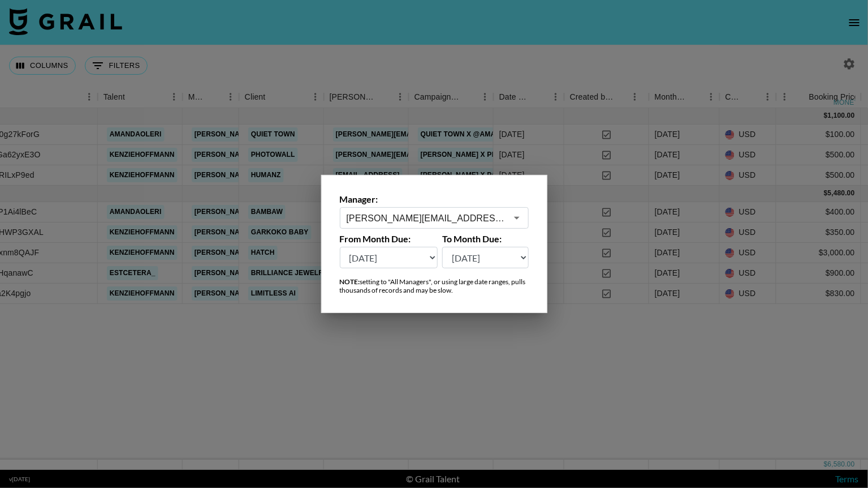 The width and height of the screenshot is (868, 488). Describe the element at coordinates (389, 239) in the screenshot. I see `label: From Month Due:` at that location.